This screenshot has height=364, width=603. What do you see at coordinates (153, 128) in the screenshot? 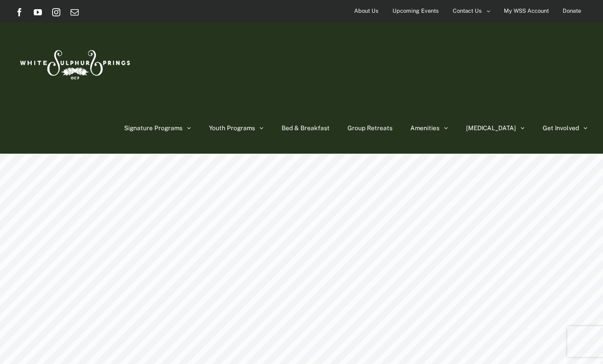
I see `span: Signature Programs` at bounding box center [153, 128].